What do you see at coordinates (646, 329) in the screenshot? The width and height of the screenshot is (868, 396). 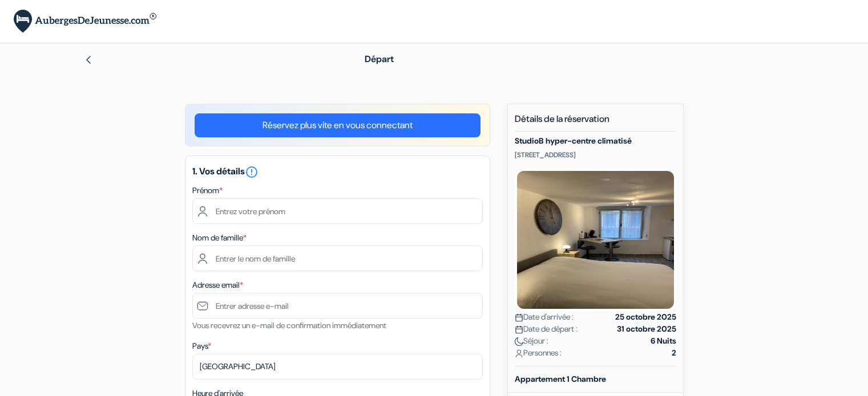 I see `strong: 31 octobre 2025` at bounding box center [646, 329].